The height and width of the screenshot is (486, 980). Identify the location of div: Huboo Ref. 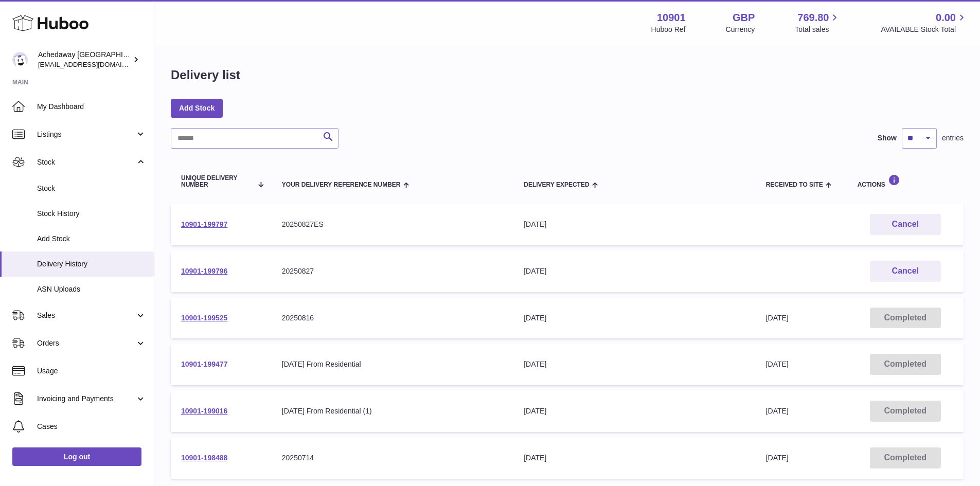
(668, 29).